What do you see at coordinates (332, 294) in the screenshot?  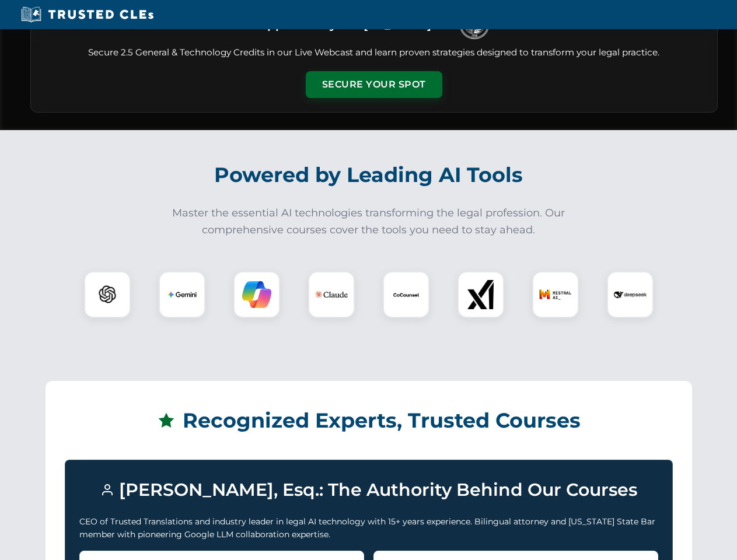 I see `div: Claude` at bounding box center [332, 294].